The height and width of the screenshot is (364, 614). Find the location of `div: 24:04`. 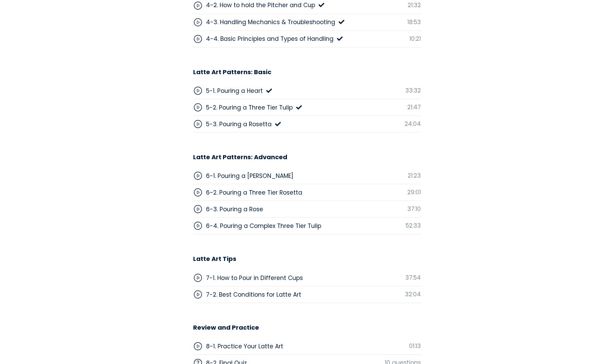

div: 24:04 is located at coordinates (413, 123).